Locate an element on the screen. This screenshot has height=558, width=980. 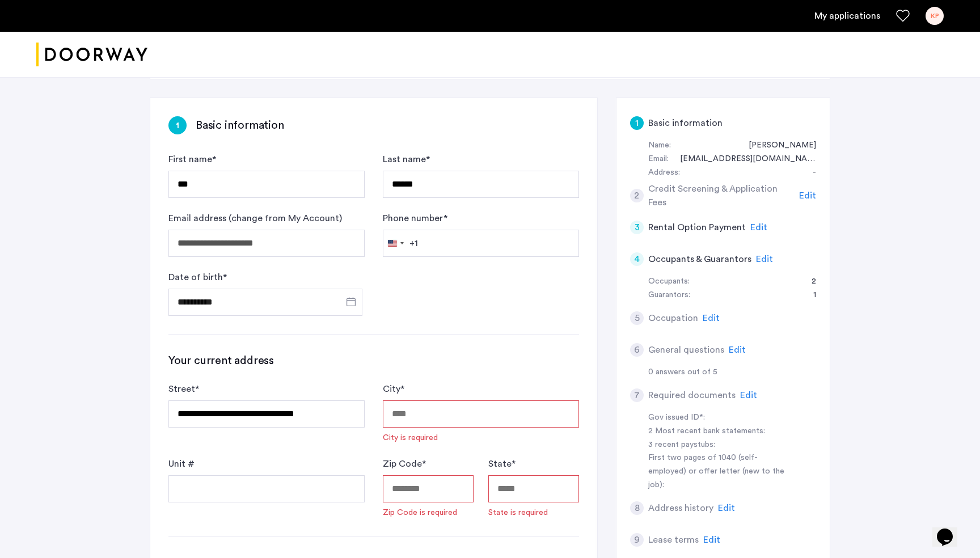
label: First name * is located at coordinates (192, 160).